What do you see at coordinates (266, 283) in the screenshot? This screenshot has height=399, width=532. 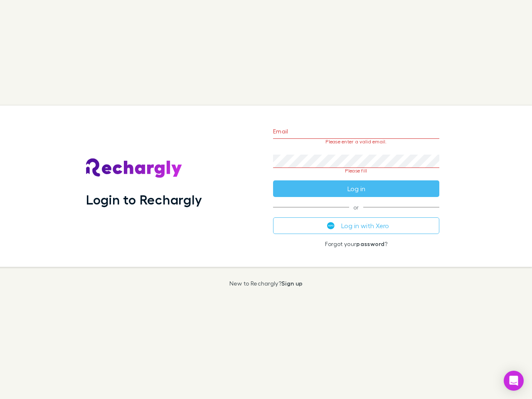 I see `p: New to Rechargly?` at bounding box center [266, 283].